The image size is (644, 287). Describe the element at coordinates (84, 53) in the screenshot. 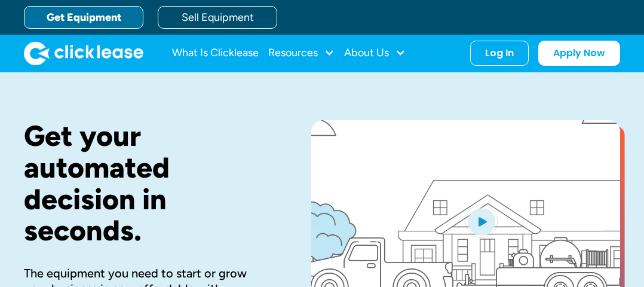

I see `a: home` at that location.